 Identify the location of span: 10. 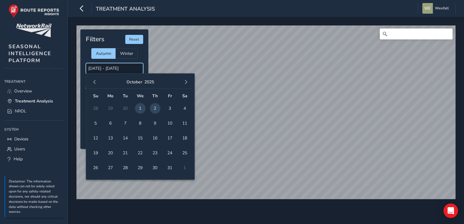
(170, 123).